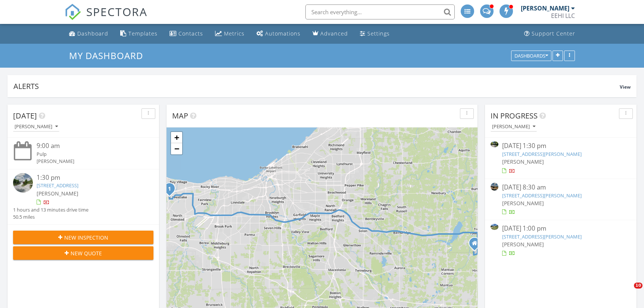  I want to click on div: 9:00 am, so click(90, 145).